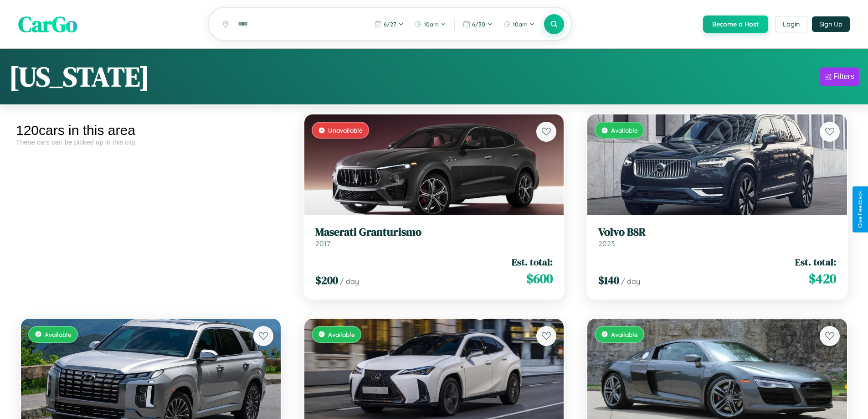 The height and width of the screenshot is (419, 868). What do you see at coordinates (151, 130) in the screenshot?
I see `div: 120 cars in this area` at bounding box center [151, 130].